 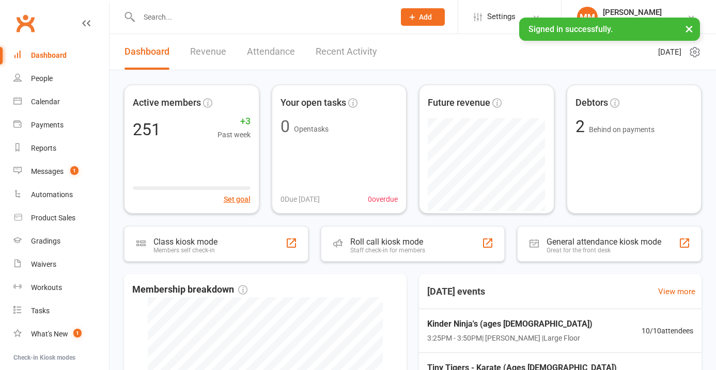 What do you see at coordinates (208, 52) in the screenshot?
I see `a: Revenue` at bounding box center [208, 52].